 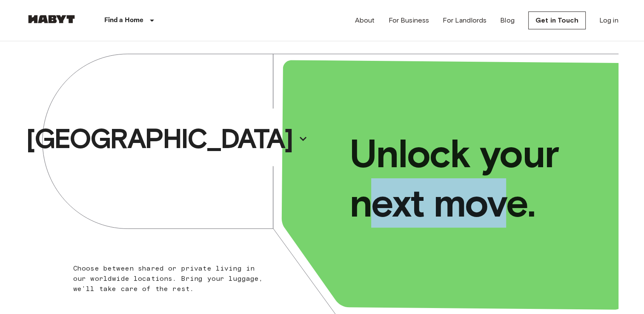 I want to click on p: Unlock your next move., so click(x=477, y=178).